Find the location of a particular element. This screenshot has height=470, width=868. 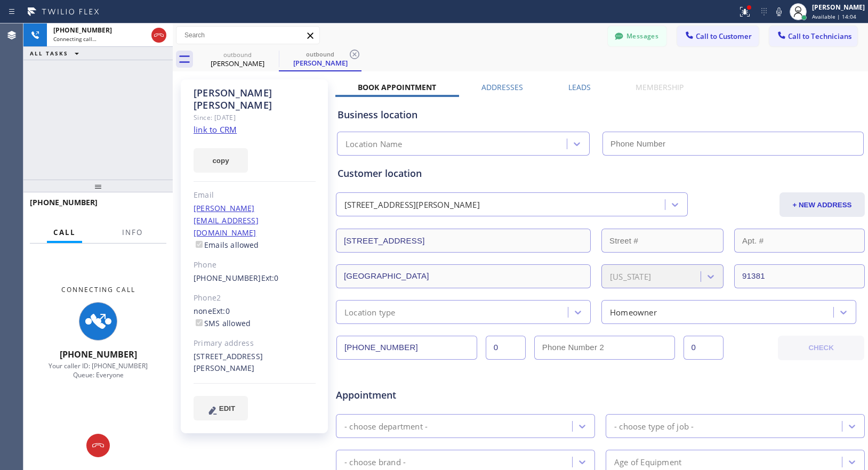

input: Address is located at coordinates (464, 240).